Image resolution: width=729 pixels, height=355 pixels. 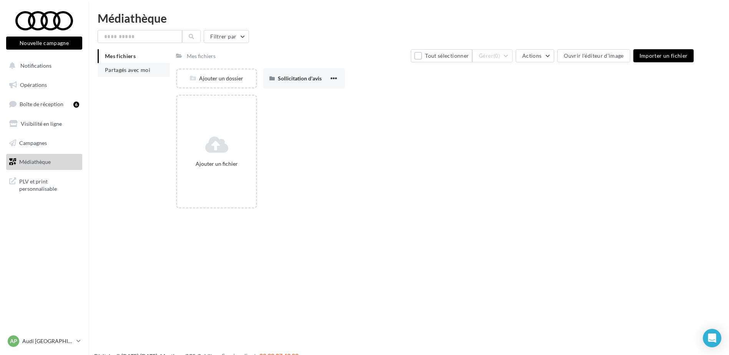 I want to click on span: Importer un fichier, so click(x=664, y=55).